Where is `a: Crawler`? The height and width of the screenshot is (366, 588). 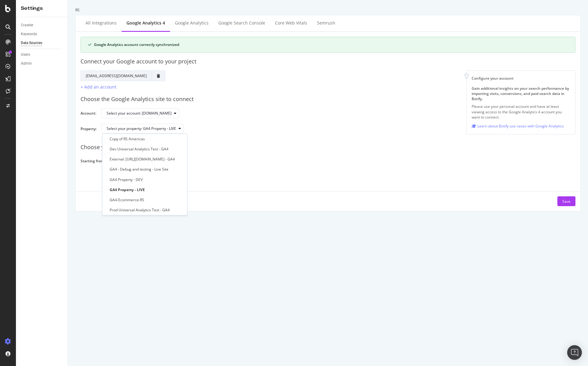
a: Crawler is located at coordinates (42, 25).